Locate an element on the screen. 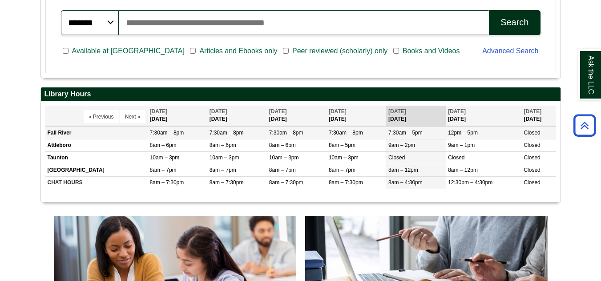 The height and width of the screenshot is (281, 601). input: Books and Videos is located at coordinates (396, 51).